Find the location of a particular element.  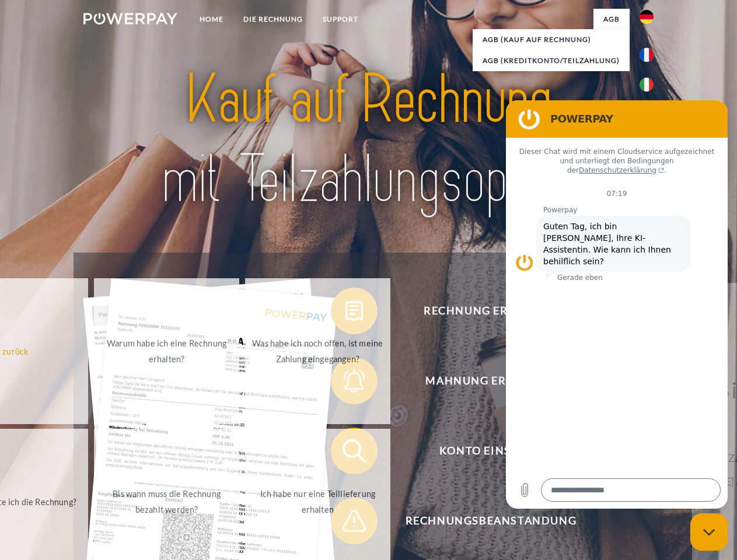

svg: (wird in einer neuen Registerkarte geöffnet) is located at coordinates (154, 70).